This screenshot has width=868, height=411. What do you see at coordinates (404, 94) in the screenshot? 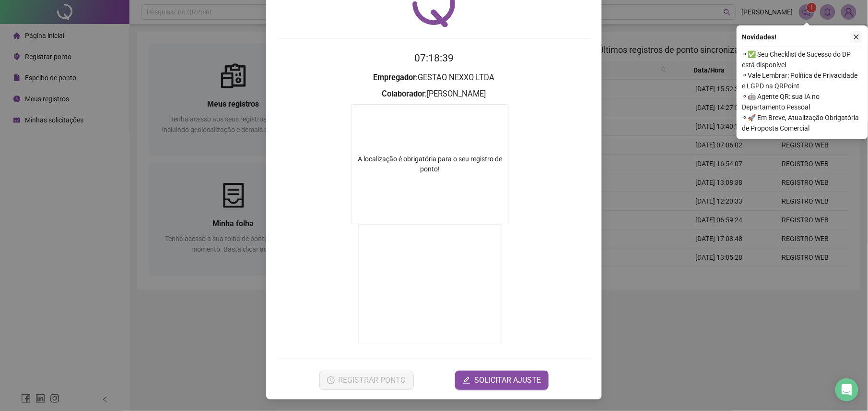
I see `strong: Colaborador` at bounding box center [404, 94].